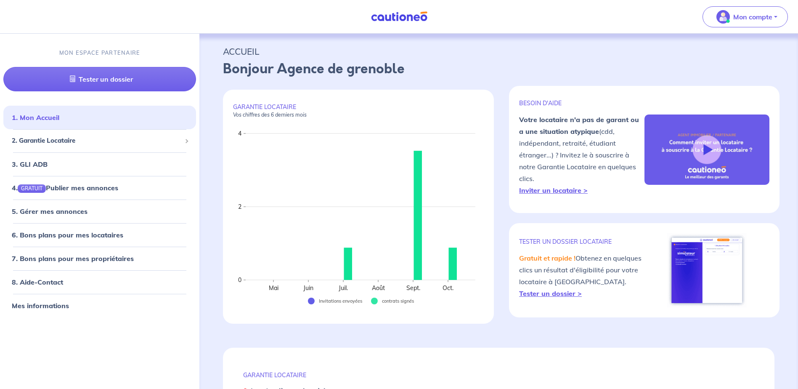  I want to click on p: (cdd, indépendant, retraité, étudiant étranger...) ? Invitez le à souscrire à notre Garantie Loca..., so click(581, 155).